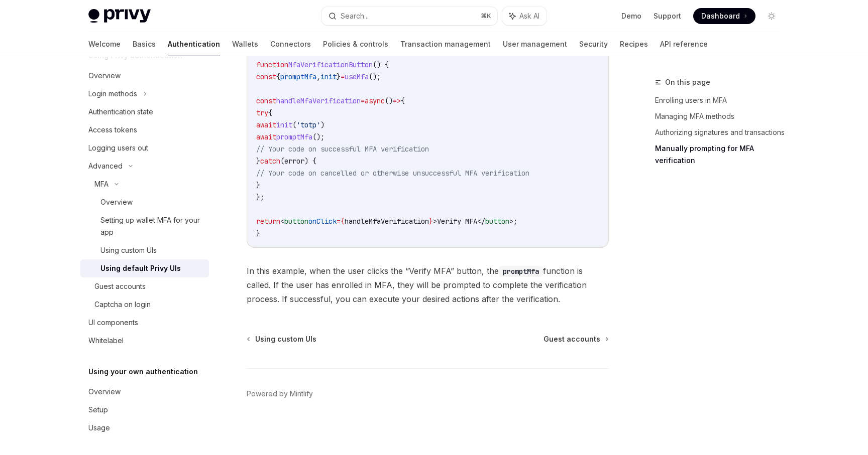 This screenshot has height=455, width=868. What do you see at coordinates (98, 410) in the screenshot?
I see `div: Setup` at bounding box center [98, 410].